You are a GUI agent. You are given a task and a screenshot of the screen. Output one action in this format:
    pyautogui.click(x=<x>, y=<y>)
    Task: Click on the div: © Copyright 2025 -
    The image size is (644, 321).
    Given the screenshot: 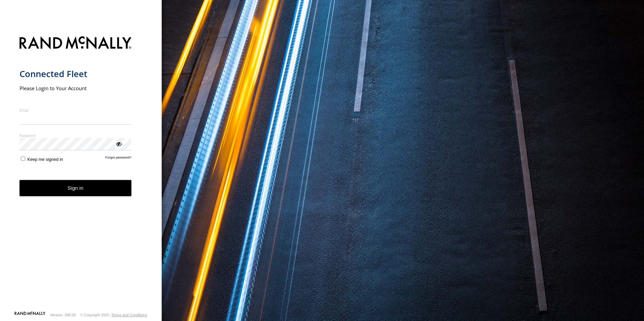 What is the action you would take?
    pyautogui.click(x=114, y=316)
    